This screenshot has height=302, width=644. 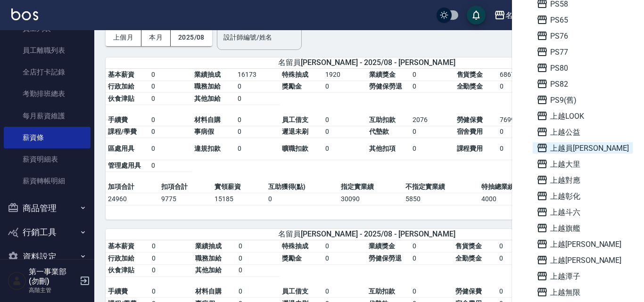 What do you see at coordinates (583, 20) in the screenshot?
I see `span: PS65` at bounding box center [583, 20].